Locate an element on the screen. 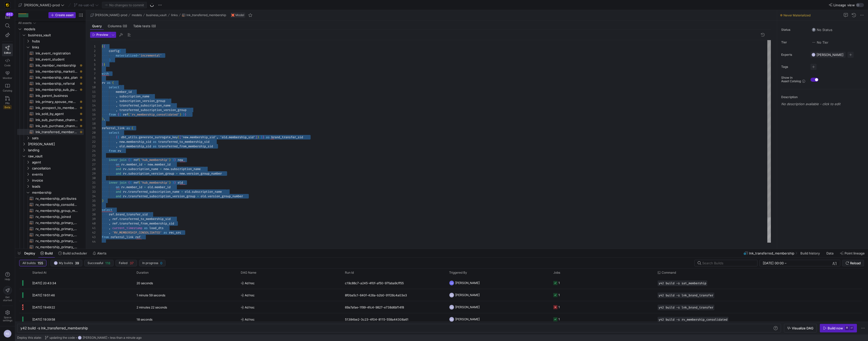 This screenshot has height=341, width=868. span: 'incremental' is located at coordinates (150, 56).